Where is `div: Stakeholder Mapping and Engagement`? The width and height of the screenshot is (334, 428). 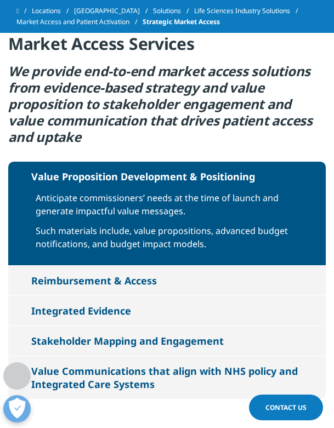 div: Stakeholder Mapping and Engagement is located at coordinates (127, 341).